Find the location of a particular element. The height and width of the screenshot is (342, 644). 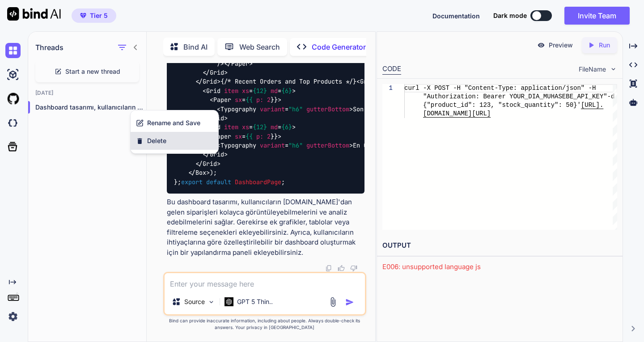

button: Rename and Save is located at coordinates (174, 123).